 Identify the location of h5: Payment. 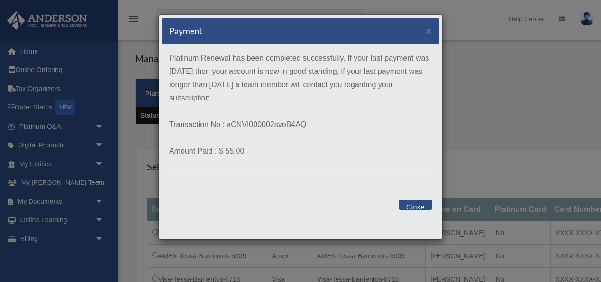
(186, 31).